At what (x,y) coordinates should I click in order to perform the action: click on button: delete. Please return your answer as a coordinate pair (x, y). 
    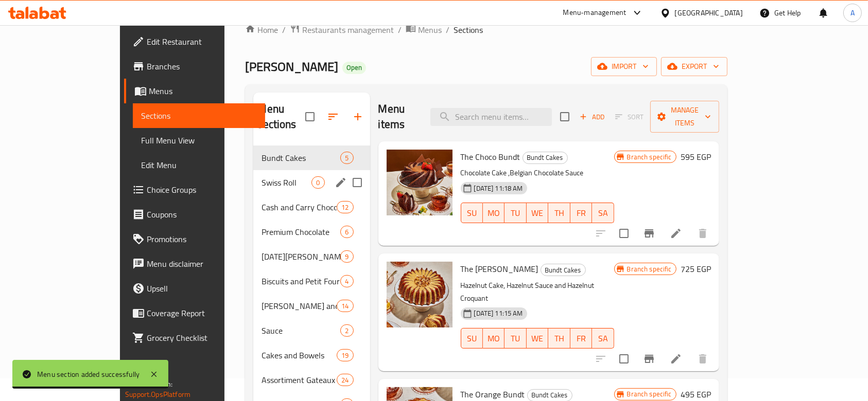
    Looking at the image, I should click on (703, 234).